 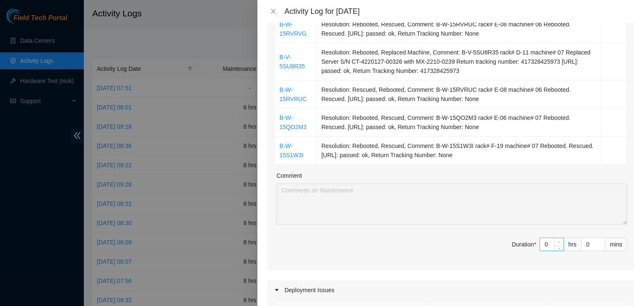 I want to click on span: caret-right, so click(x=276, y=290).